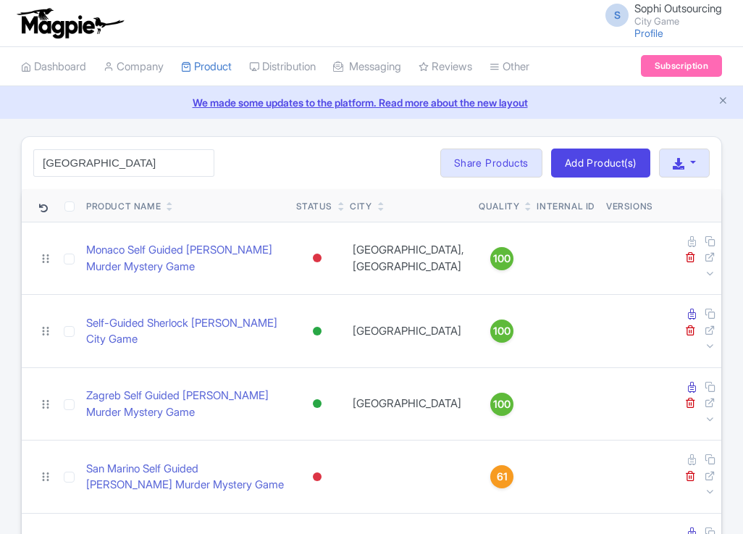  What do you see at coordinates (649, 33) in the screenshot?
I see `a: Profile` at bounding box center [649, 33].